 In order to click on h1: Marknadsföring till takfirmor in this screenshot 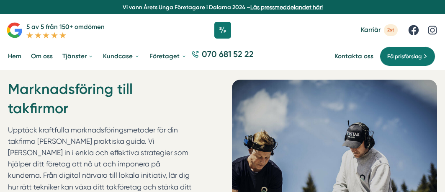, I will do `click(101, 102)`.